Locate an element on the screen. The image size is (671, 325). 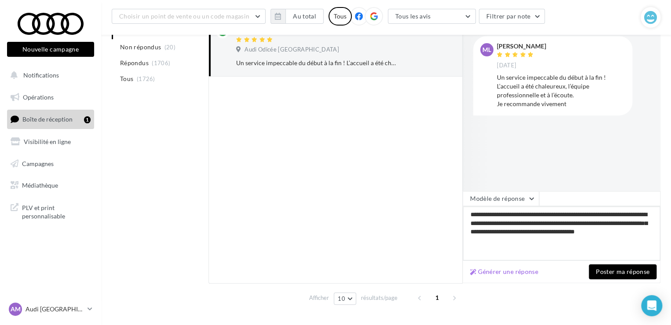
span: (1726) is located at coordinates (146, 79).